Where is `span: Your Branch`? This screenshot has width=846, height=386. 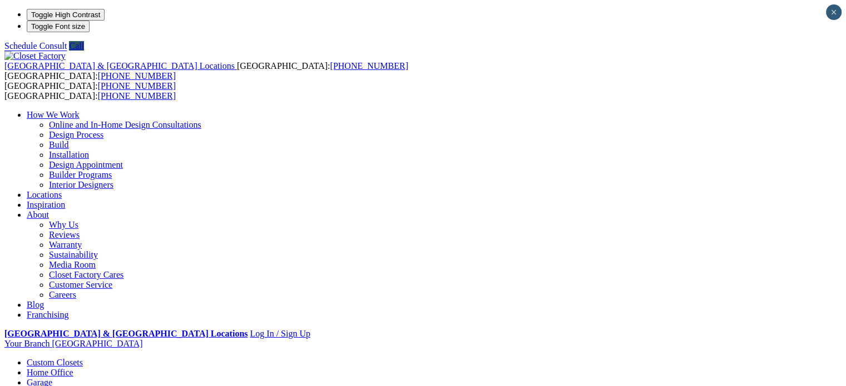 span: Your Branch is located at coordinates (27, 344).